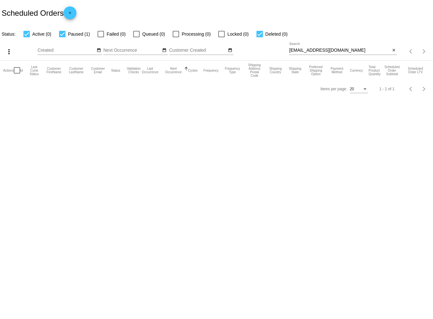 The height and width of the screenshot is (319, 433). Describe the element at coordinates (337, 70) in the screenshot. I see `button: Change sorting for PaymentMethod.Type` at that location.